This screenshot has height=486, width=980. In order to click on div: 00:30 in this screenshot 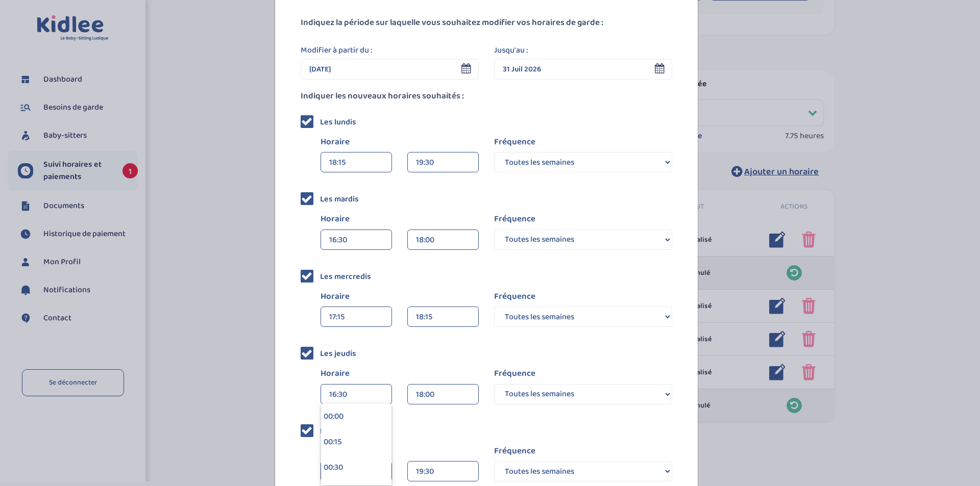, I will do `click(356, 468)`.